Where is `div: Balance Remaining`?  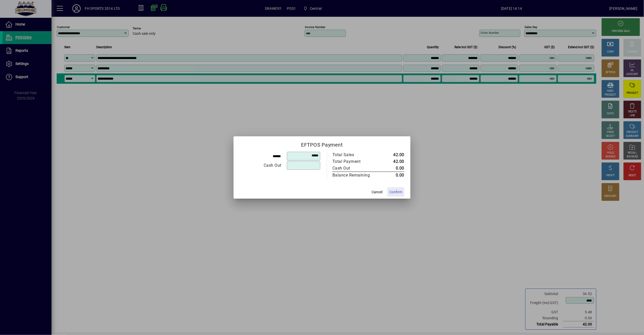
div: Balance Remaining is located at coordinates (354, 175).